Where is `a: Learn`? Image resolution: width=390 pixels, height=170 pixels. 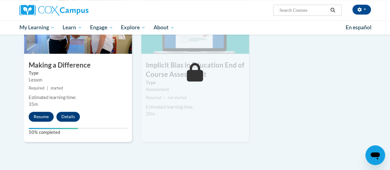 a: Learn is located at coordinates (72, 27).